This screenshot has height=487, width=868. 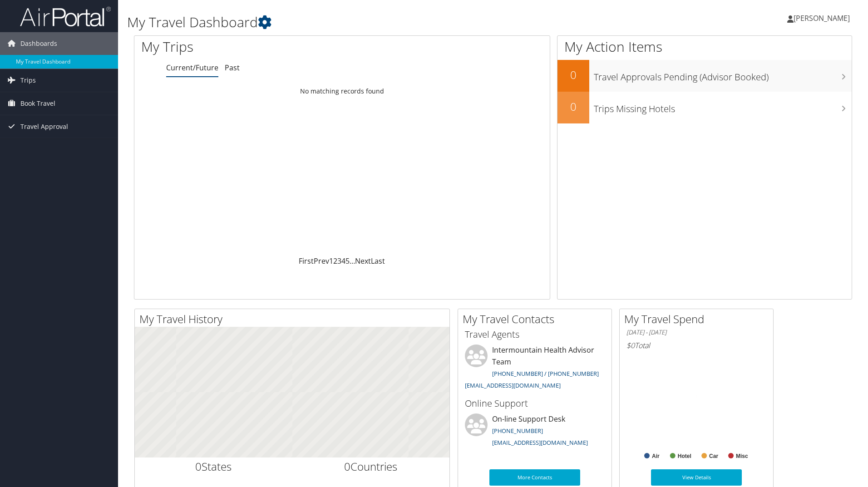 What do you see at coordinates (192, 68) in the screenshot?
I see `a: Current/Future` at bounding box center [192, 68].